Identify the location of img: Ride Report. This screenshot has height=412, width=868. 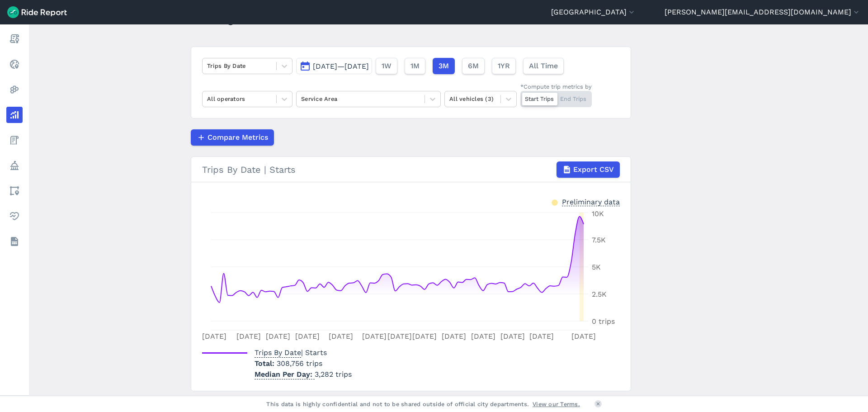
(37, 12).